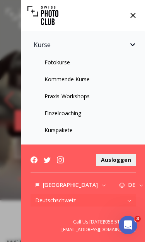 This screenshot has width=145, height=242. I want to click on ul: Kurse, so click(83, 113).